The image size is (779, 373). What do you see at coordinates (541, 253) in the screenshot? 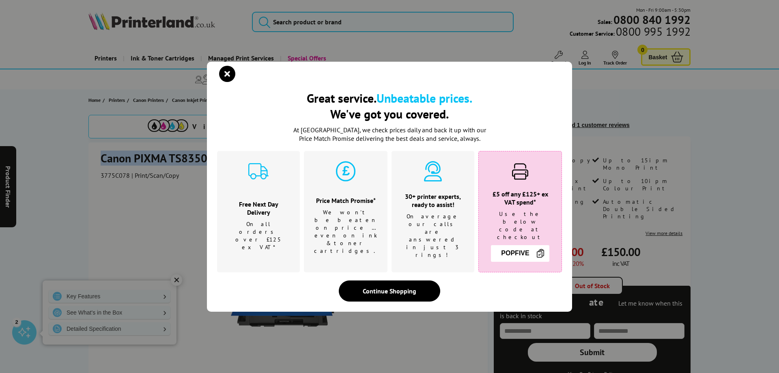
I see `img: Copy Icon` at bounding box center [541, 253].